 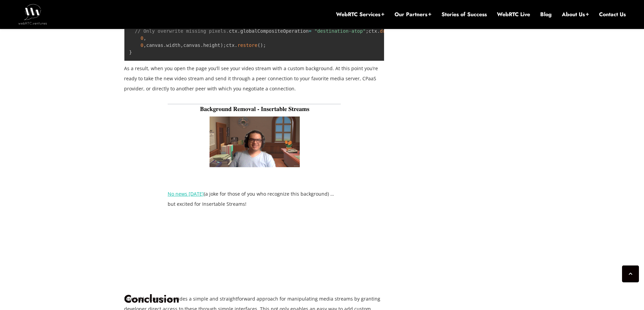 What do you see at coordinates (181, 31) in the screenshot?
I see `span: // Only overwrite missing pixels.` at bounding box center [181, 31].